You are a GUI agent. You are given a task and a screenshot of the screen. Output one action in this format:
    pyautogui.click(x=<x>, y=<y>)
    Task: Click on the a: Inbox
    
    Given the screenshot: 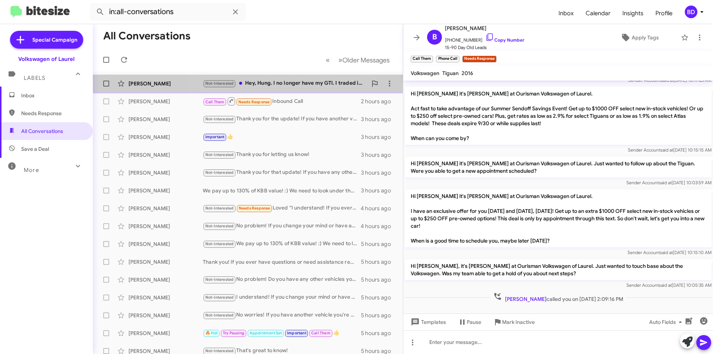 What is the action you would take?
    pyautogui.click(x=566, y=13)
    